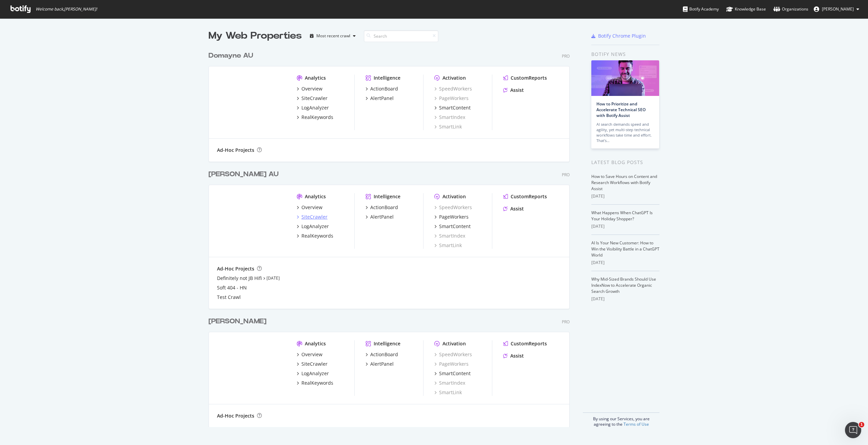 This screenshot has height=445, width=868. What do you see at coordinates (452, 227) in the screenshot?
I see `a: SmartContent` at bounding box center [452, 227].